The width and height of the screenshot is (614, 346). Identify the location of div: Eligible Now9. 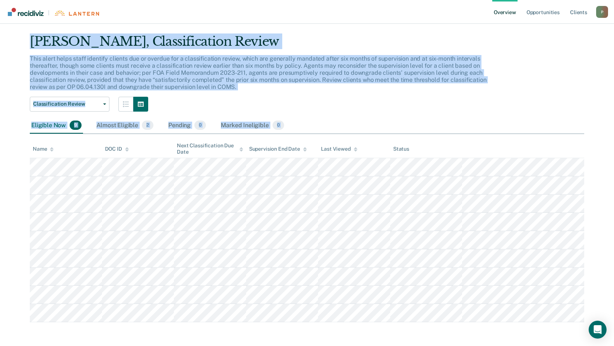
(56, 126).